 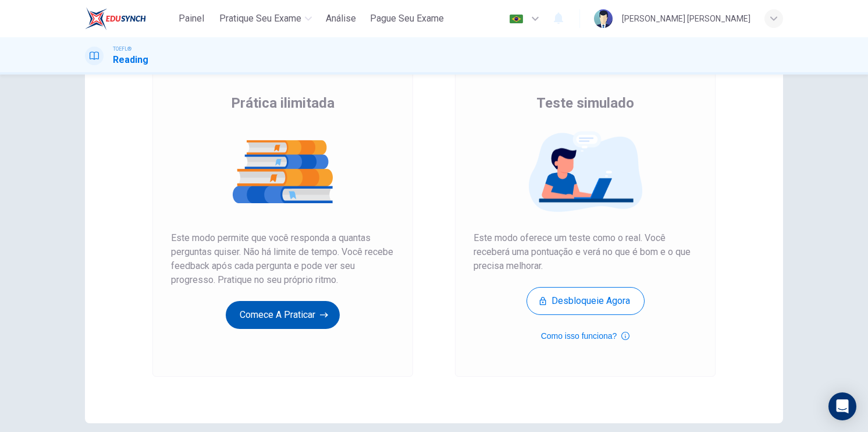 I want to click on img: pt, so click(x=516, y=19).